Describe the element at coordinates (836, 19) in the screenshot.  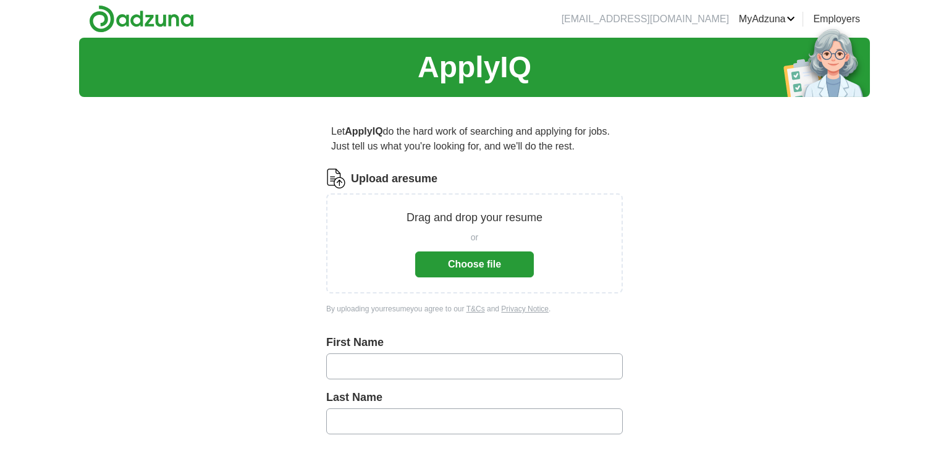
I see `a: Employers` at that location.